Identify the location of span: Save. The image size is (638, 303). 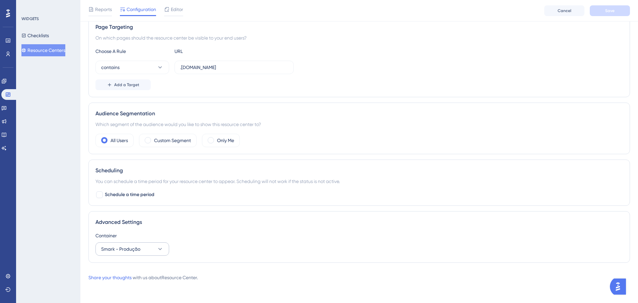
(609, 11).